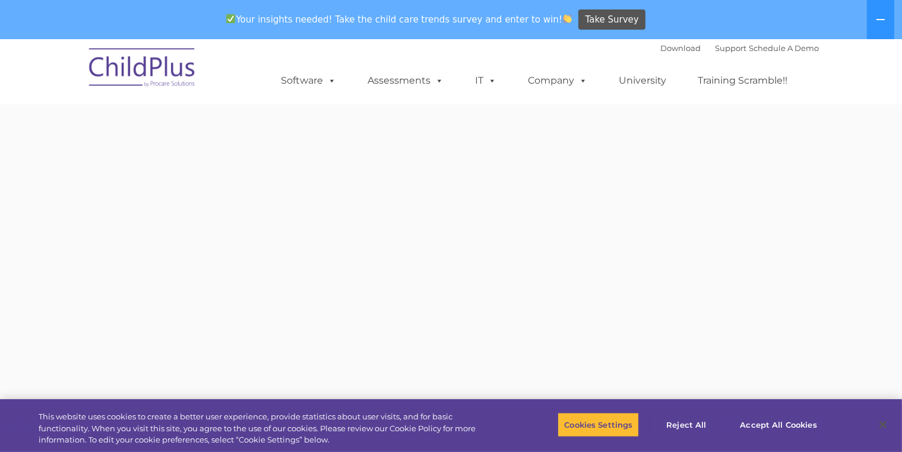  What do you see at coordinates (267, 429) in the screenshot?
I see `div: This website uses cookies to create a better user experience, provide statistics about user visit...` at bounding box center [267, 429].